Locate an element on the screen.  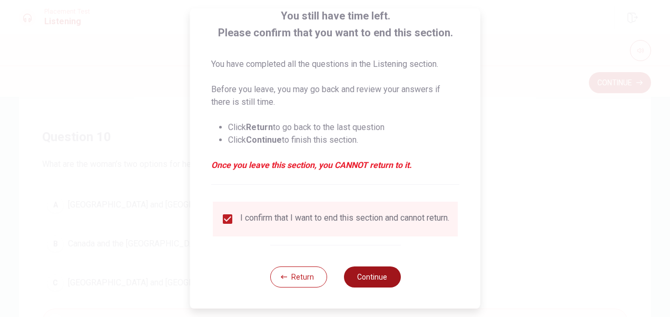
li: Click to go back to the last question is located at coordinates (344, 128).